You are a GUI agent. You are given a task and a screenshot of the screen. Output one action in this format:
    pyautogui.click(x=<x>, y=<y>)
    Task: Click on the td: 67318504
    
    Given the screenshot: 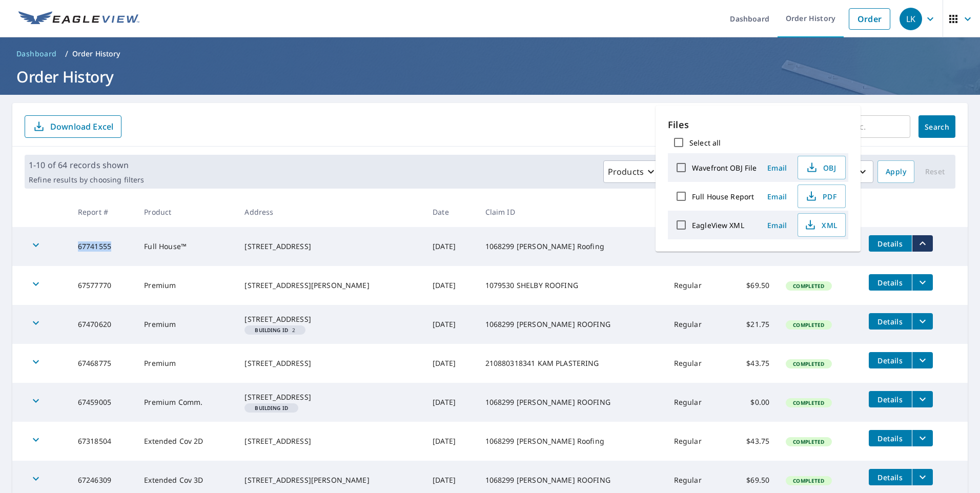 What is the action you would take?
    pyautogui.click(x=102, y=441)
    